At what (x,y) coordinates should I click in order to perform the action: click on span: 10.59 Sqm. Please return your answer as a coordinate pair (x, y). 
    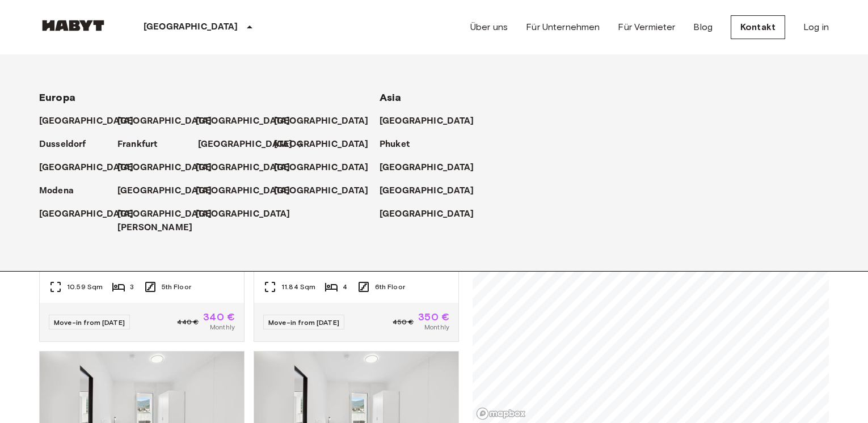
    Looking at the image, I should click on (85, 287).